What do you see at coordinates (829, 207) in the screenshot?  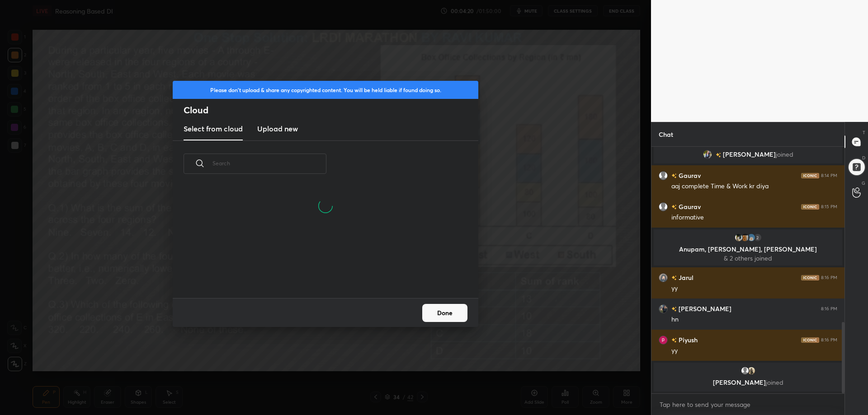 I see `div: 8:15 PM` at bounding box center [829, 207].